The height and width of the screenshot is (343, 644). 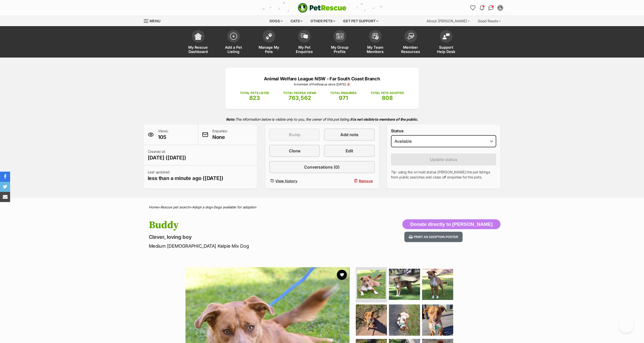 What do you see at coordinates (342, 275) in the screenshot?
I see `button: favourite` at bounding box center [342, 275].